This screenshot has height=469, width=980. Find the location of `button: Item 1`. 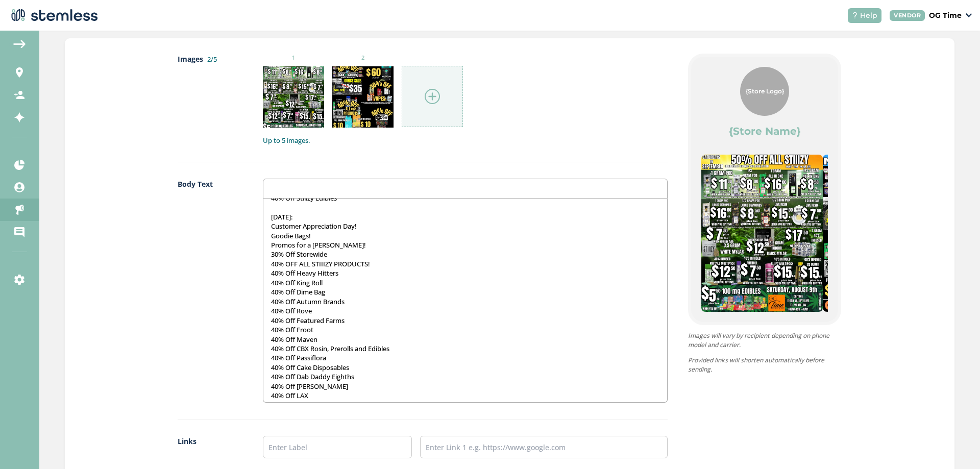

button: Item 1 is located at coordinates (772, 326).